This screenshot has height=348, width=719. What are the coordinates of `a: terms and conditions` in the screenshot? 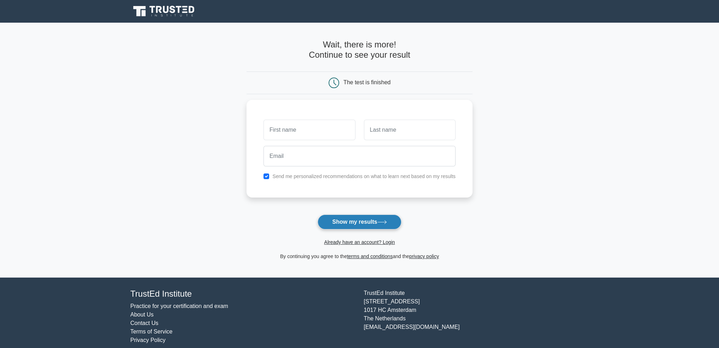 It's located at (370, 256).